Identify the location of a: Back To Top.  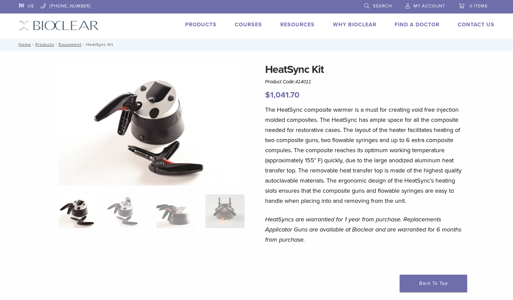
(433, 283).